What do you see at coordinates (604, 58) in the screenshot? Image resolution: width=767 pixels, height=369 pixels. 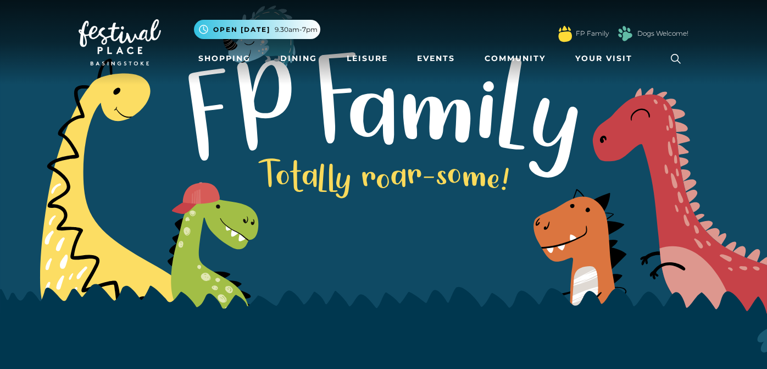 I see `span: Your Visit` at bounding box center [604, 58].